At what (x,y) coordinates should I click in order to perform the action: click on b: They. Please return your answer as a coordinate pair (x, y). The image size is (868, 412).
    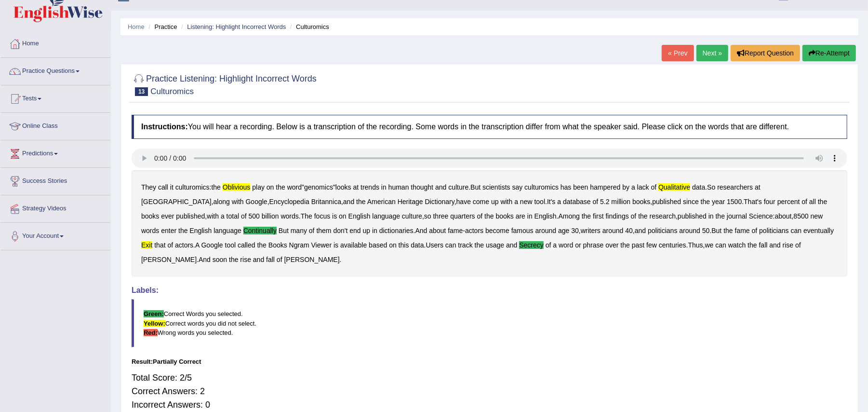
    Looking at the image, I should click on (148, 187).